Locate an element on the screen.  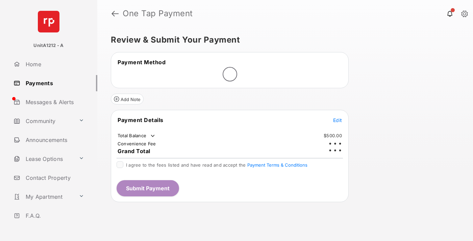
button: Edit is located at coordinates (337, 120).